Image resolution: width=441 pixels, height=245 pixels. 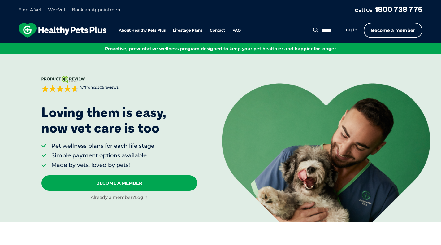 What do you see at coordinates (142, 30) in the screenshot?
I see `a: About Healthy Pets Plus` at bounding box center [142, 30].